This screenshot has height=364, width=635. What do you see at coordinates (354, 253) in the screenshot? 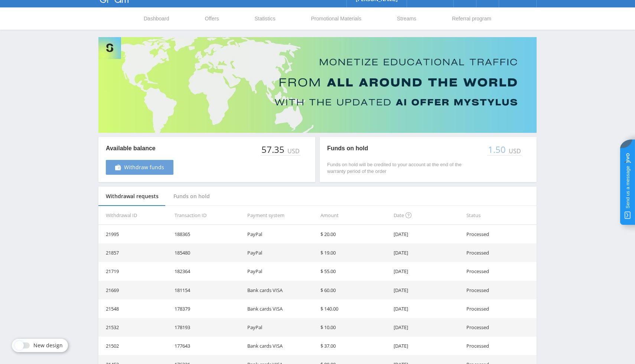
I see `td: $ 19.00` at bounding box center [354, 253].